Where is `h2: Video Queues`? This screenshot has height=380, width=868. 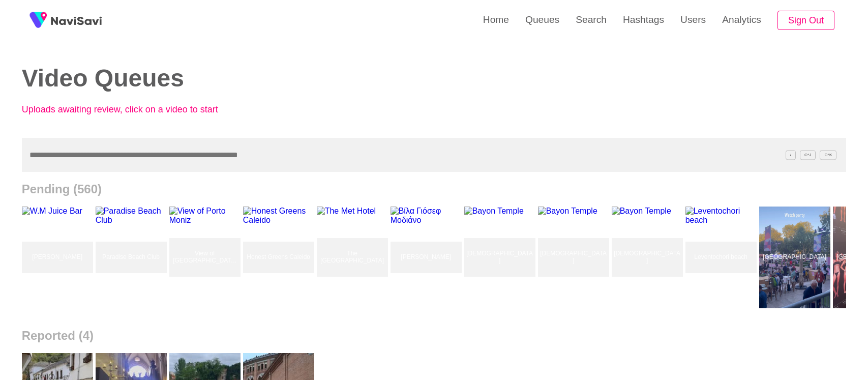 h2: Video Queues is located at coordinates (220, 79).